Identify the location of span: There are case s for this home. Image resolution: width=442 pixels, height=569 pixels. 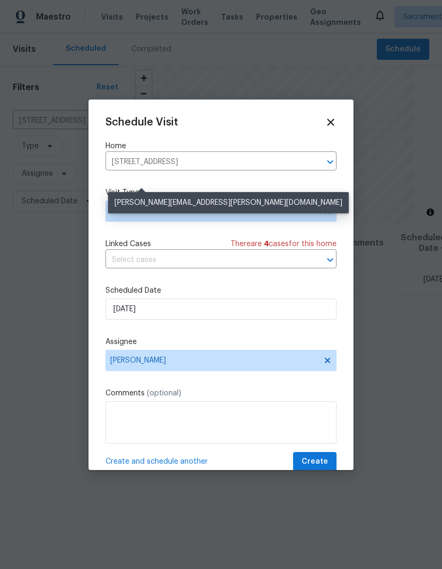
(283, 244).